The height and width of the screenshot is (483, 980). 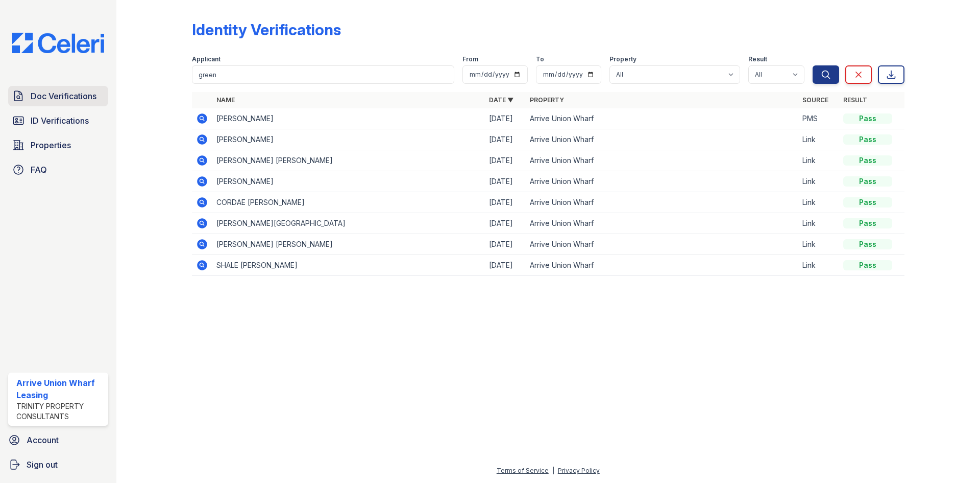 What do you see at coordinates (470, 59) in the screenshot?
I see `label: From` at bounding box center [470, 59].